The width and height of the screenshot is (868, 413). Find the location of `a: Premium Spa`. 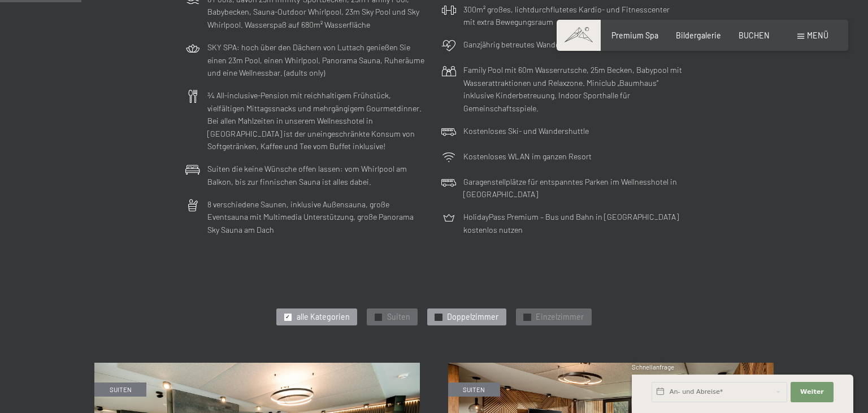

a: Premium Spa is located at coordinates (634, 35).